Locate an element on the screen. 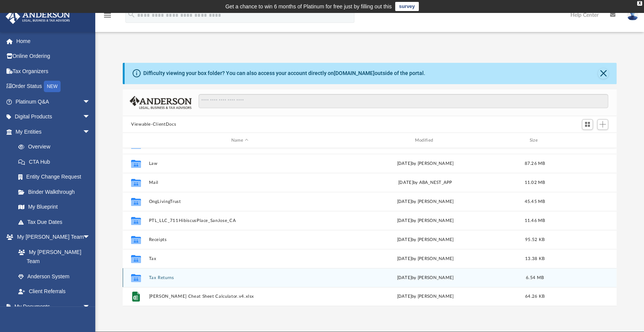 The image size is (644, 332). button: Tax Returns is located at coordinates (240, 278).